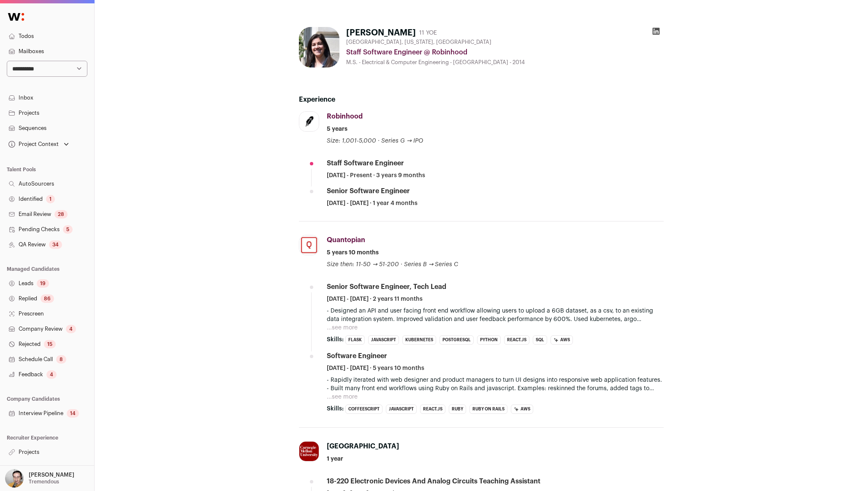 This screenshot has height=491, width=868. I want to click on h2: Experience, so click(481, 100).